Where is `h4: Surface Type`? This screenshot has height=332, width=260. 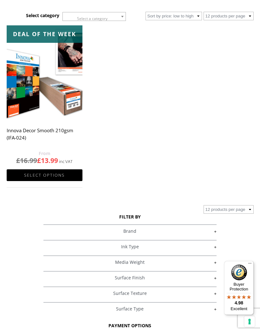 h4: Surface Type is located at coordinates (130, 308).